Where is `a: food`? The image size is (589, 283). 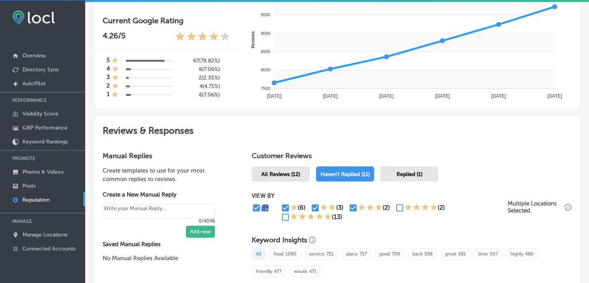
a: food is located at coordinates (278, 254).